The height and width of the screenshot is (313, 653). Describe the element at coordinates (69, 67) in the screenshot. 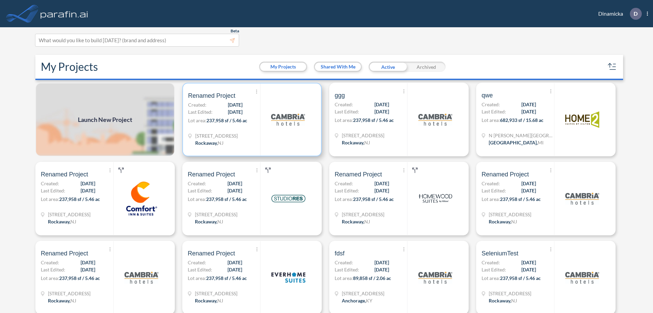

I see `h2: My Projects` at that location.